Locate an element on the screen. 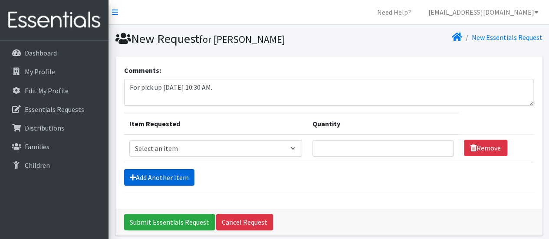  a: Edit My Profile is located at coordinates (54, 91).